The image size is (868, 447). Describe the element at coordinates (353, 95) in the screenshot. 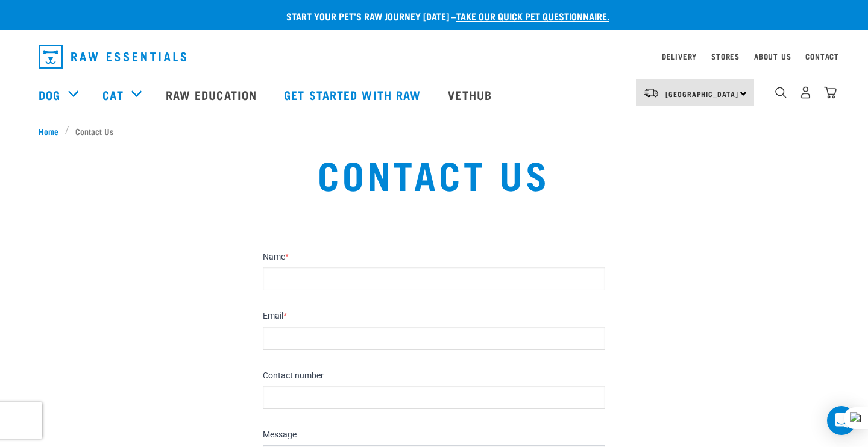

I see `a: Get started with Raw` at that location.